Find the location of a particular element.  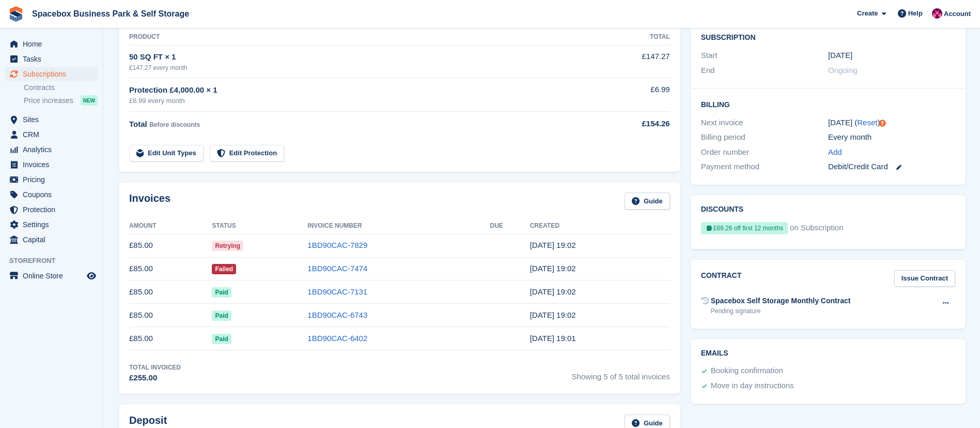

time: 2025-06-24 18:02:36 UTC is located at coordinates (552, 315).